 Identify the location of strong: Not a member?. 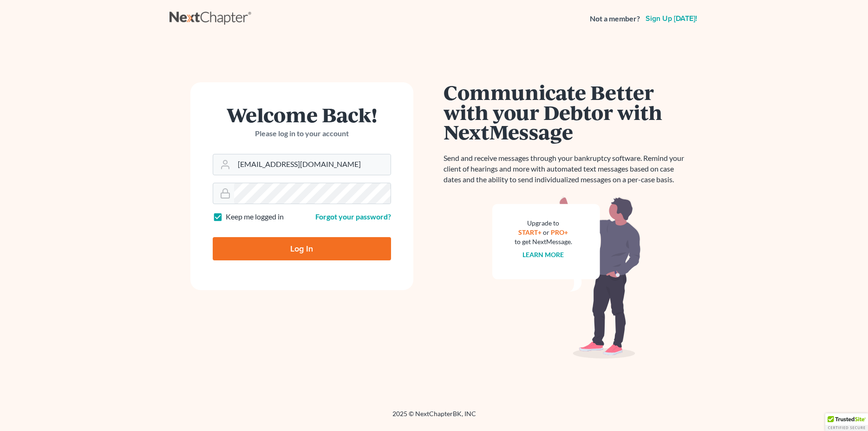
(615, 19).